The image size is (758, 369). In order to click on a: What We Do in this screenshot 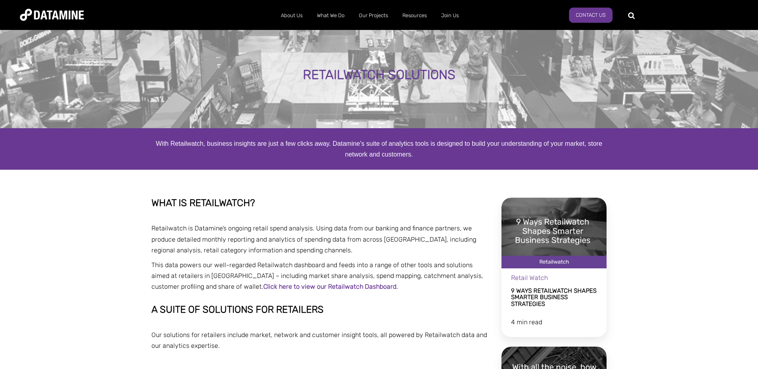, I will do `click(330, 16)`.